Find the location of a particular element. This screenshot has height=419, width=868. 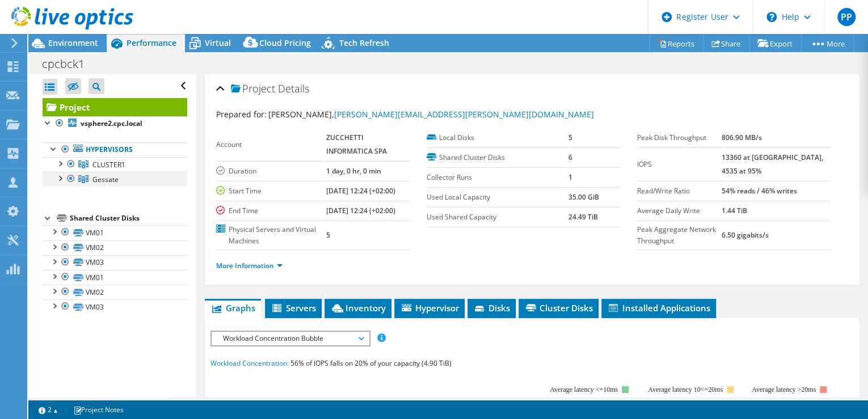

label: Local Disks is located at coordinates (498, 138).